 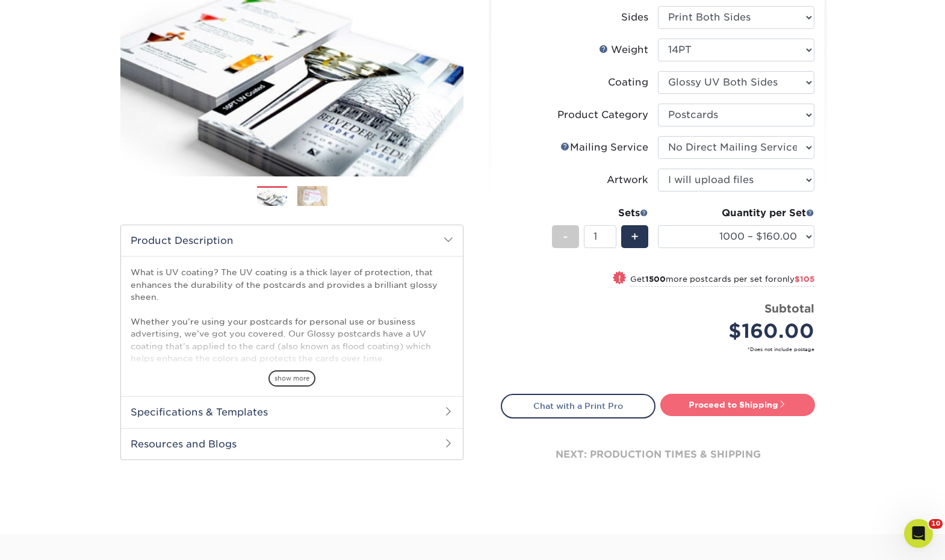 What do you see at coordinates (605, 148) in the screenshot?
I see `div: Mailing Service` at bounding box center [605, 148].